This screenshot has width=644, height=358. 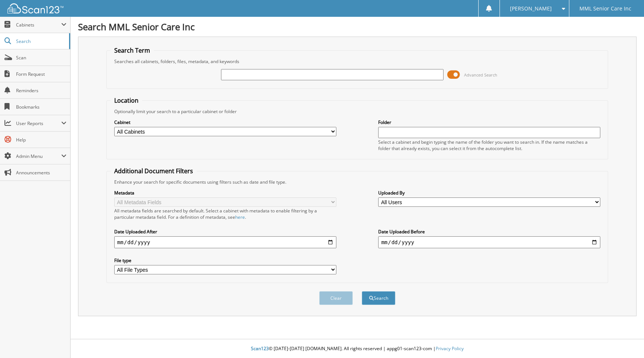 What do you see at coordinates (489, 193) in the screenshot?
I see `label: Uploaded By` at bounding box center [489, 193].